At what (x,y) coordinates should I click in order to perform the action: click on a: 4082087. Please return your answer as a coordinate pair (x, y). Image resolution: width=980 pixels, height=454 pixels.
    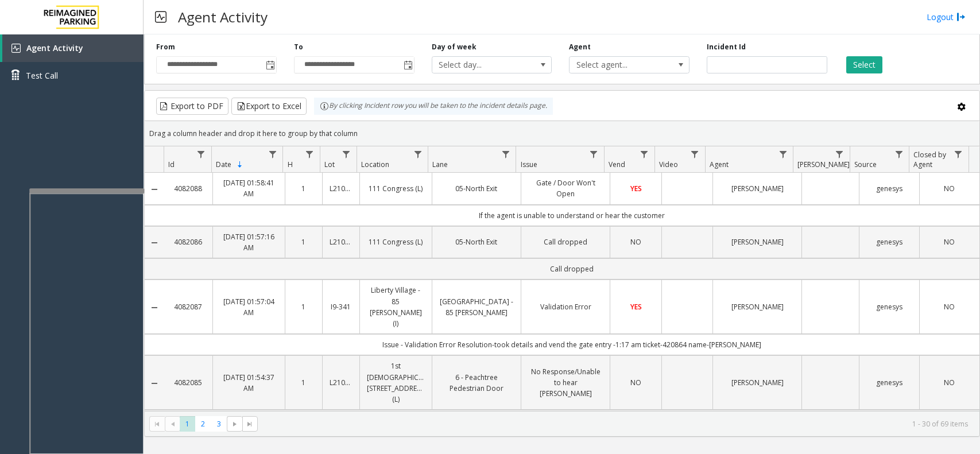
    Looking at the image, I should click on (188, 307).